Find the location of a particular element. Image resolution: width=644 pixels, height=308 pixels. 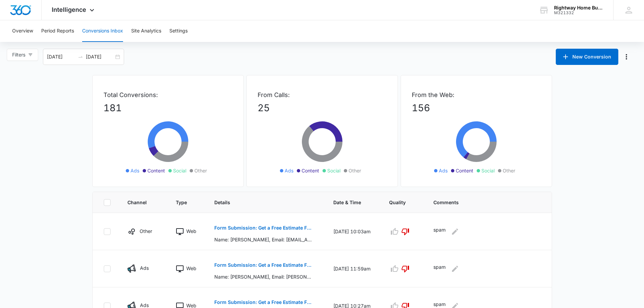

p: From the Web: is located at coordinates (476, 95).